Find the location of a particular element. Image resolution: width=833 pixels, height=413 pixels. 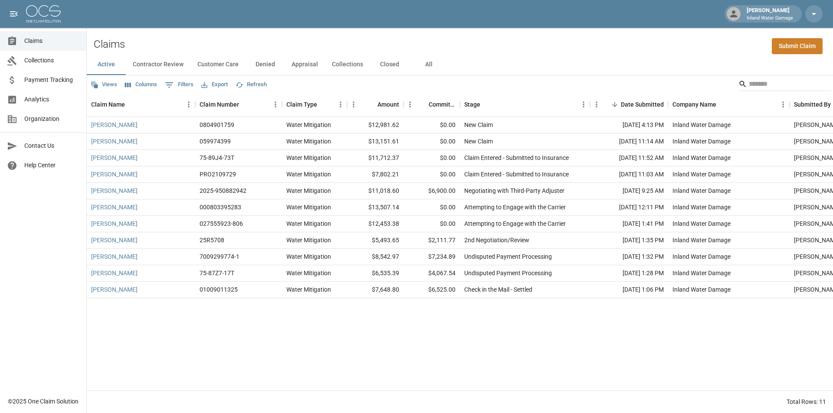

div: $8,542.97 is located at coordinates (375, 257).